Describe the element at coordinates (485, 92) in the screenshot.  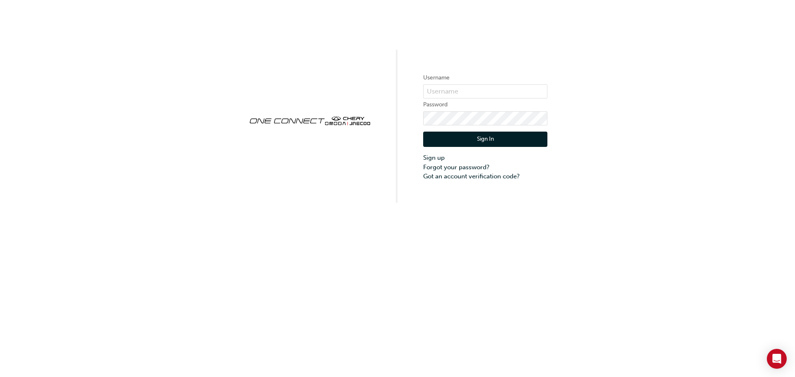
I see `input: Username` at that location.